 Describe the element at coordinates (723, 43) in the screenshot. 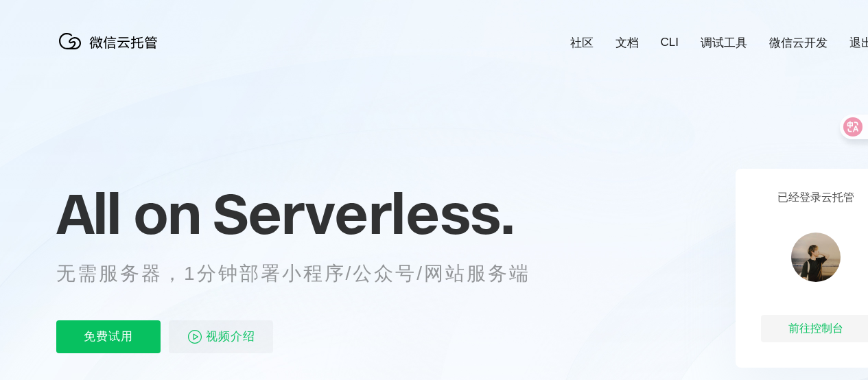

I see `a: 调试工具` at that location.